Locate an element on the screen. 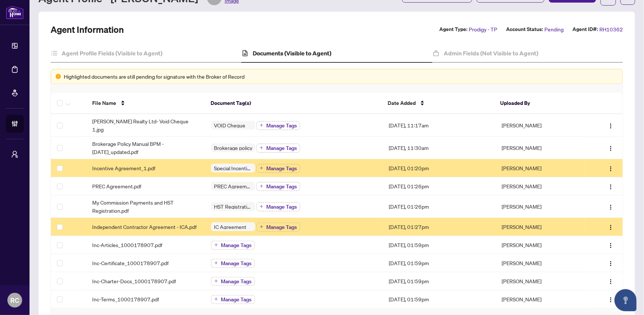  h4: Agent Profile Fields (Visible to Agent) is located at coordinates (112, 53).